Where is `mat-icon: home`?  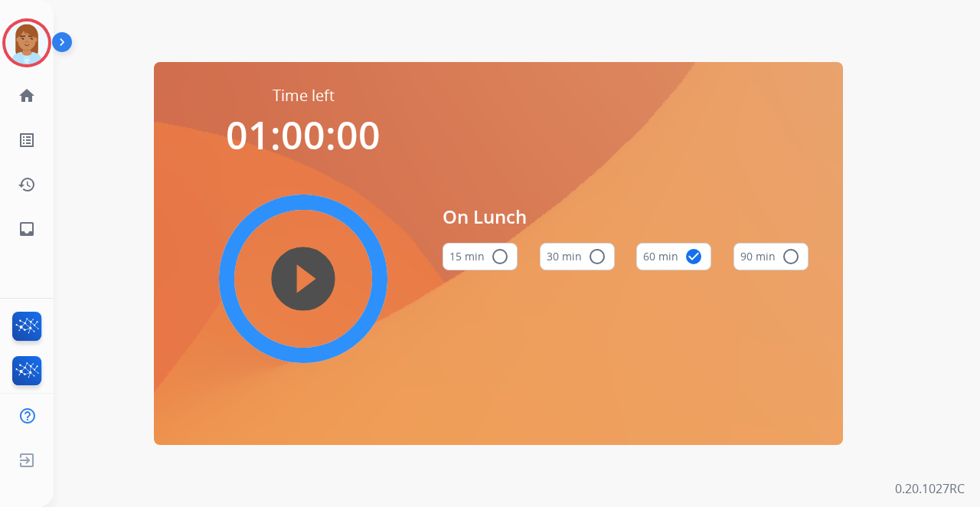 mat-icon: home is located at coordinates (27, 96).